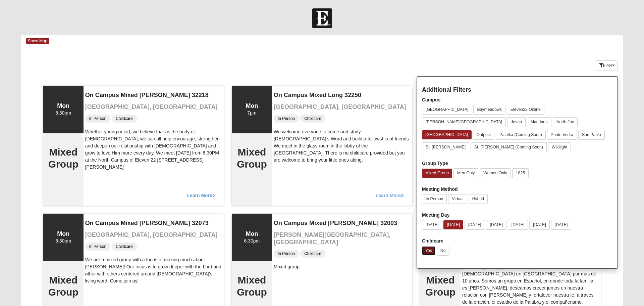 The height and width of the screenshot is (306, 644). What do you see at coordinates (592, 135) in the screenshot?
I see `button: San Pablo` at bounding box center [592, 135].